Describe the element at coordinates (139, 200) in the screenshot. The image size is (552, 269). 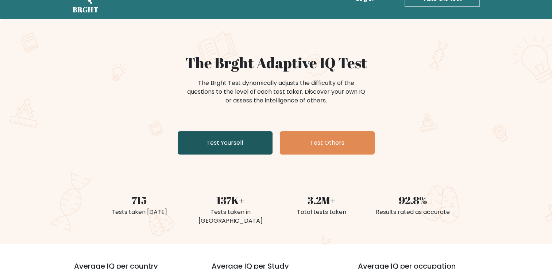
I see `div: 715` at that location.